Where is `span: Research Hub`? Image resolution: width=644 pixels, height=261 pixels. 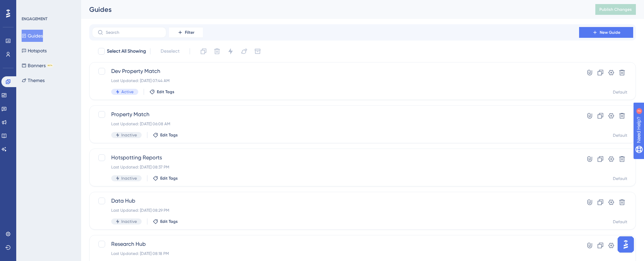
span: Research Hub is located at coordinates (336, 245).